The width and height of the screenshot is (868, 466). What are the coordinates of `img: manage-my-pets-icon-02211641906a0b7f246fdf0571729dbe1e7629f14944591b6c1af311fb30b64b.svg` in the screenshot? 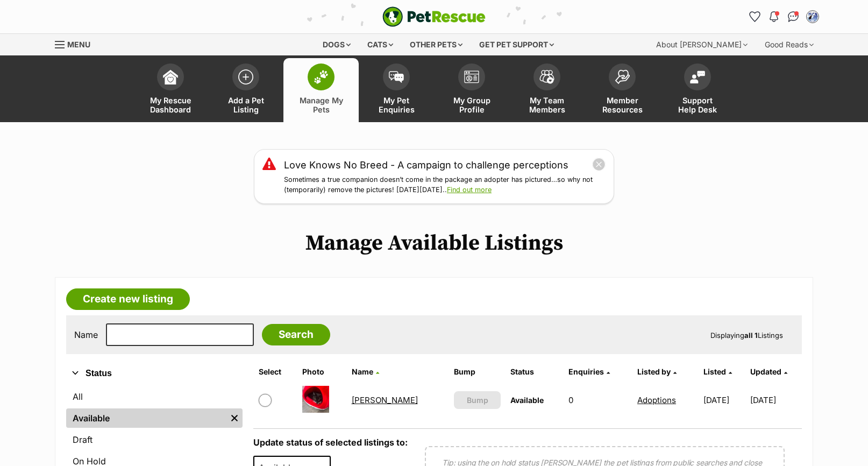 It's located at (321, 77).